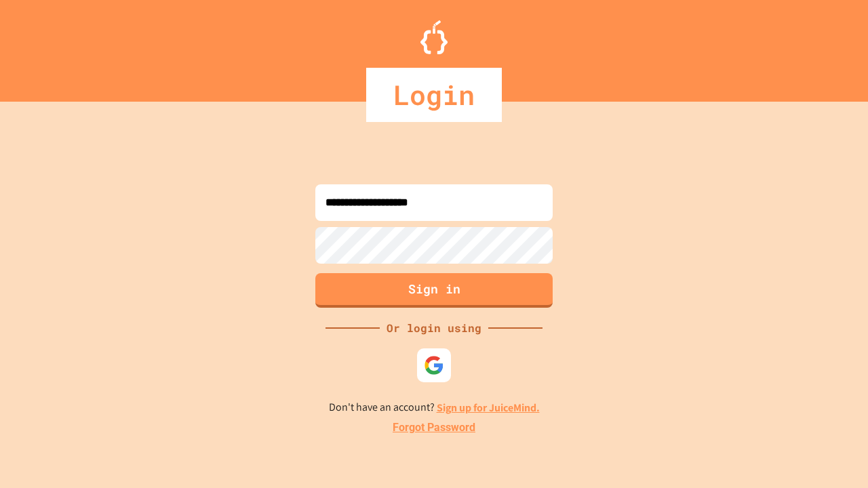 This screenshot has height=488, width=868. I want to click on div: Login, so click(434, 95).